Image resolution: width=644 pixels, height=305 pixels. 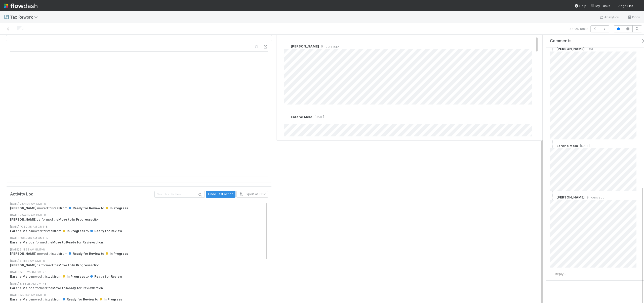 What do you see at coordinates (626, 6) in the screenshot?
I see `span: AngelList` at bounding box center [626, 6].